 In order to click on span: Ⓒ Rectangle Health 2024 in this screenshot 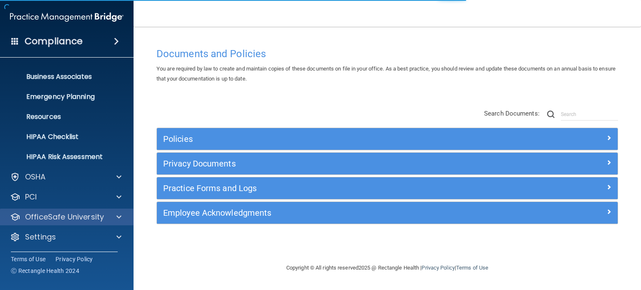, I will do `click(45, 271)`.